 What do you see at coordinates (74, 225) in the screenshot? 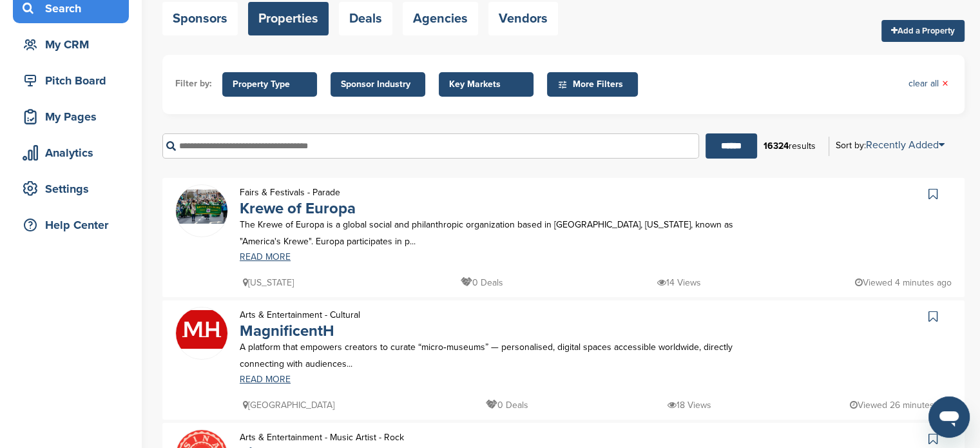
I see `div: Help Center` at bounding box center [74, 225].